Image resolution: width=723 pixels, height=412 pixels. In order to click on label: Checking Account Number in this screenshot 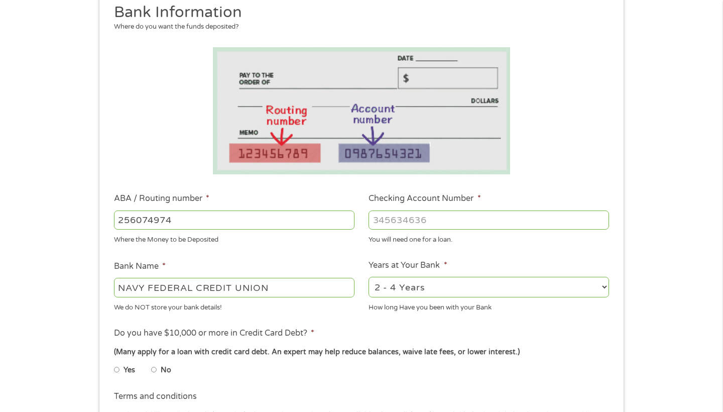, I will do `click(424, 198)`.